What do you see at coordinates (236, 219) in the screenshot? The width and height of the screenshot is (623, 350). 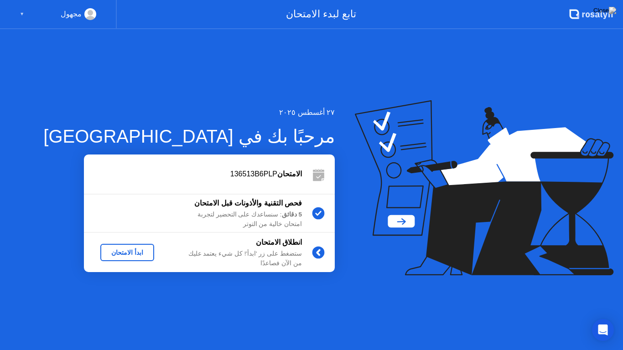 I see `div: : سنساعدك على التحضير لتجربة امتحان خالية من التوتر` at bounding box center [236, 219].